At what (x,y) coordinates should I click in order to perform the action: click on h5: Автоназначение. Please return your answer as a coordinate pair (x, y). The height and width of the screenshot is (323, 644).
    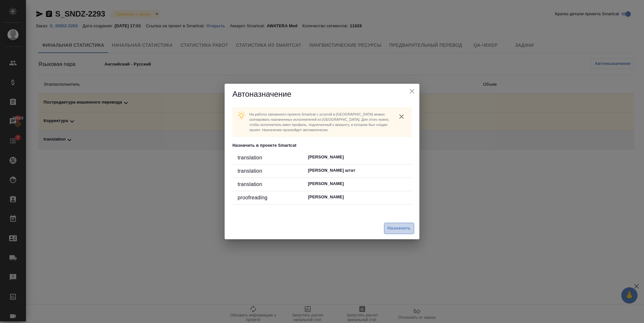
    Looking at the image, I should click on (322, 94).